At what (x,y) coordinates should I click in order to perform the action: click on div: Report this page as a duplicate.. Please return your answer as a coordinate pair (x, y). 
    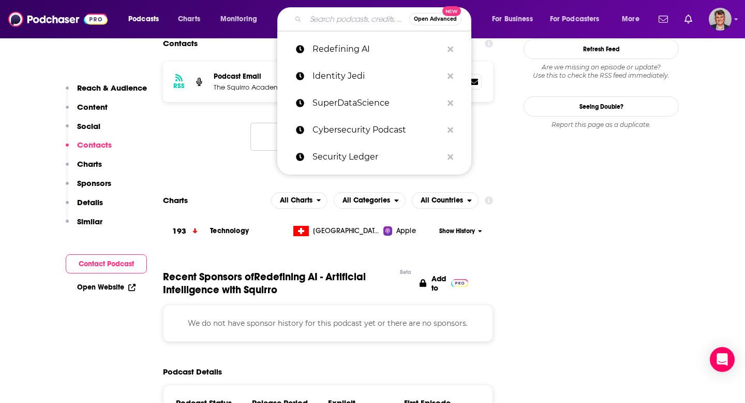
    Looking at the image, I should click on (601, 125).